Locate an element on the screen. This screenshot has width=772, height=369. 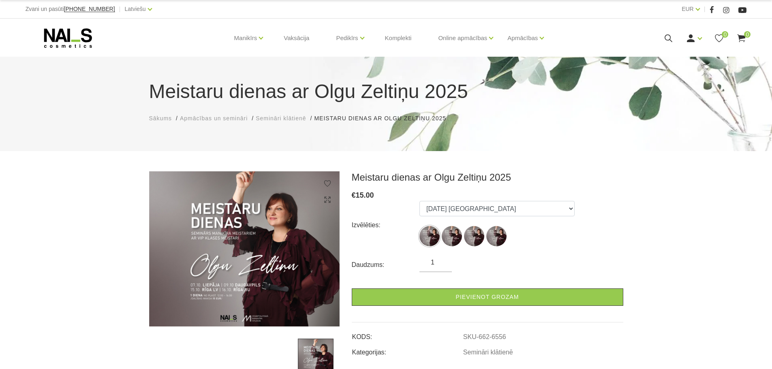
a: Pedikīrs is located at coordinates (347, 38).